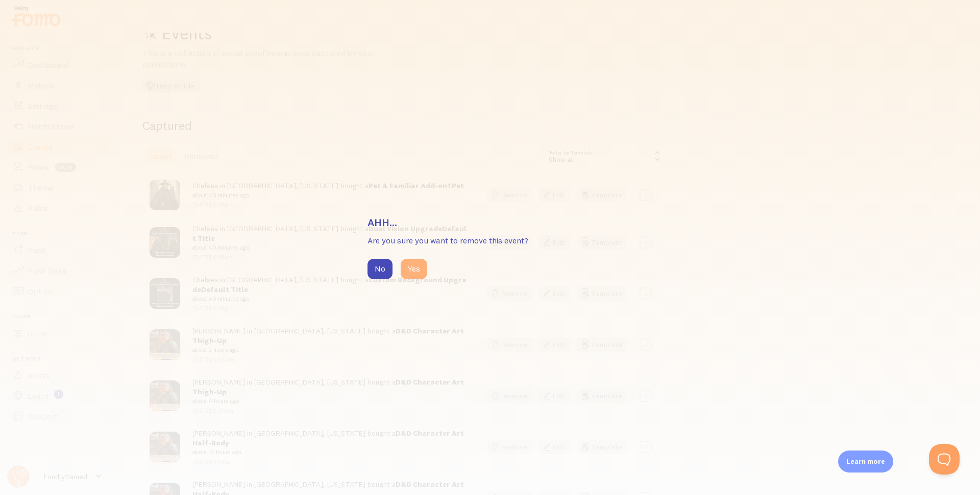 Image resolution: width=980 pixels, height=495 pixels. Describe the element at coordinates (490, 222) in the screenshot. I see `h3: Ahh...` at that location.